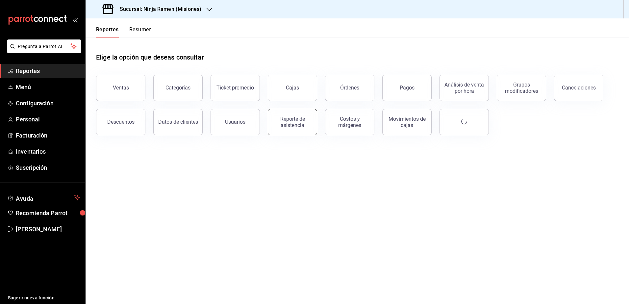  Describe the element at coordinates (350, 122) in the screenshot. I see `button: Costos y márgenes` at that location.